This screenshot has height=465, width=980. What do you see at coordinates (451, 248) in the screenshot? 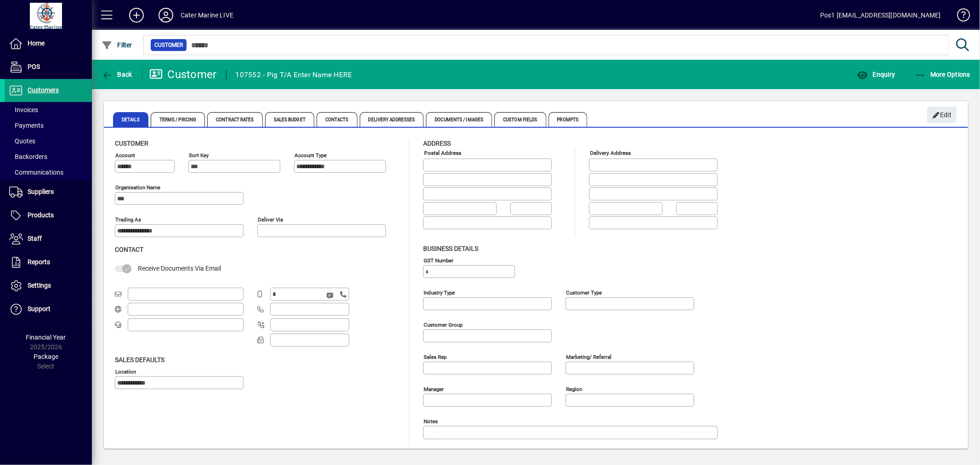
I see `span: Business details` at bounding box center [451, 248].